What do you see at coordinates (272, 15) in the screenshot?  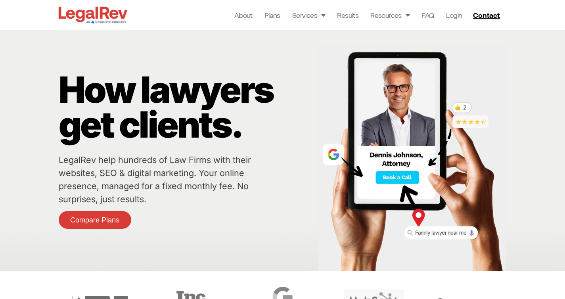 I see `a: Plans` at bounding box center [272, 15].